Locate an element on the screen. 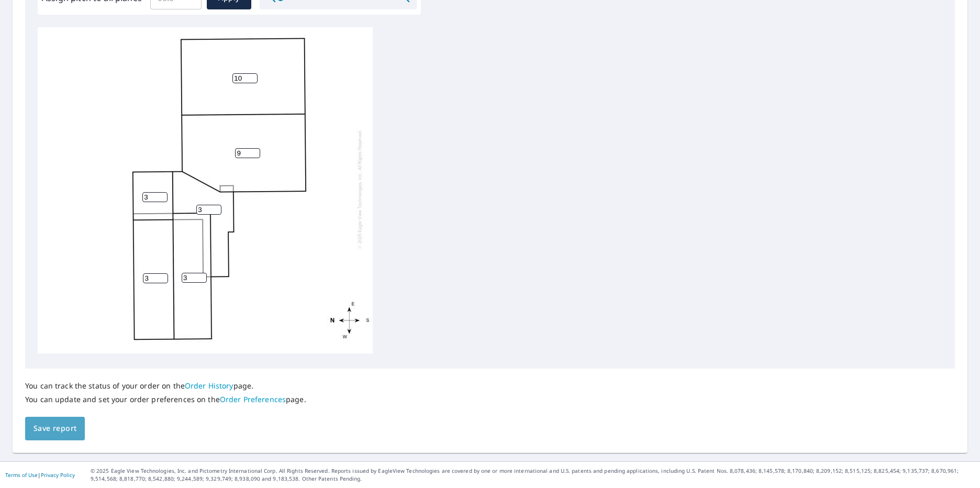  a: Order History is located at coordinates (209, 385).